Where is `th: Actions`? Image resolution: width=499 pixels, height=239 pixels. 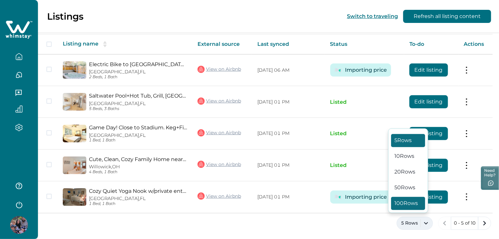
th: Actions is located at coordinates (476, 44).